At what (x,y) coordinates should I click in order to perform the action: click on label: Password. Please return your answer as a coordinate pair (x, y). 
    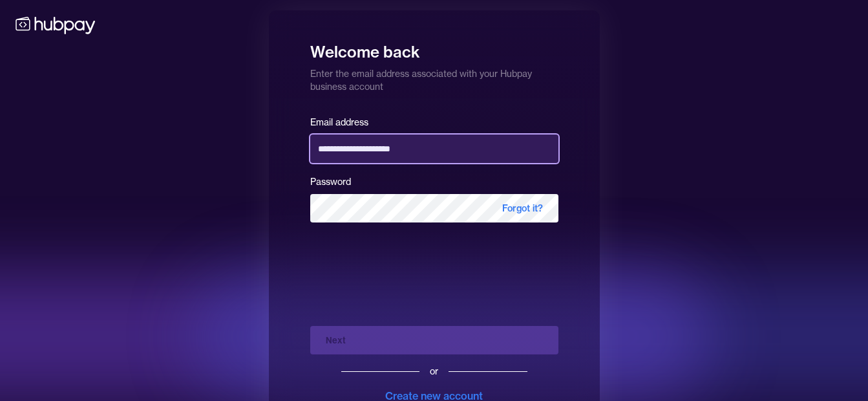
    Looking at the image, I should click on (330, 182).